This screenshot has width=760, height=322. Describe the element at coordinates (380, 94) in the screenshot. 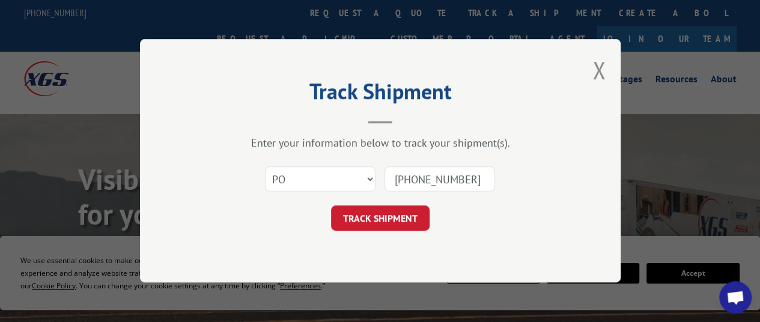

I see `h2: Track Shipment` at that location.